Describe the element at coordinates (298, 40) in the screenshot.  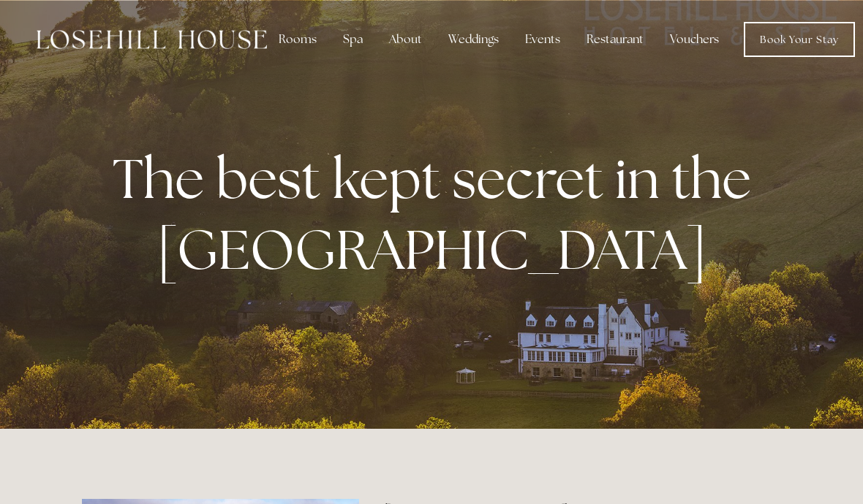
I see `div: Rooms` at that location.